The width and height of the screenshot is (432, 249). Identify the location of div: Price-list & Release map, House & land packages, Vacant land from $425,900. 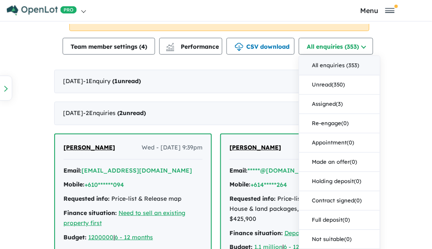
(299, 209).